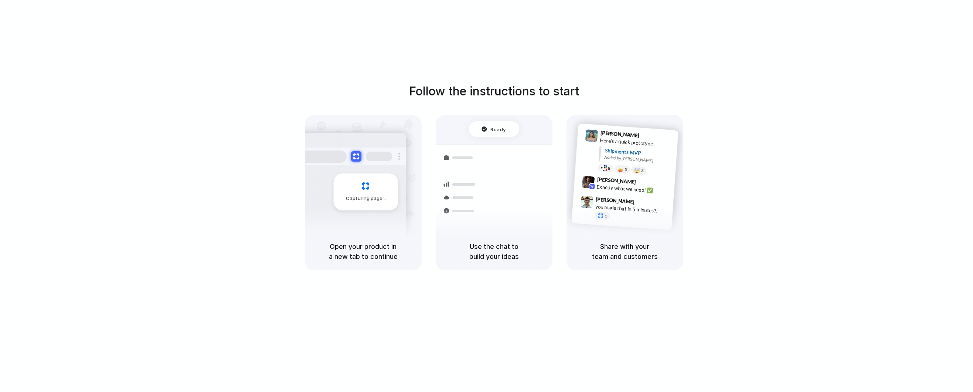 The width and height of the screenshot is (973, 392). I want to click on h5: Share with your team and customers, so click(625, 251).